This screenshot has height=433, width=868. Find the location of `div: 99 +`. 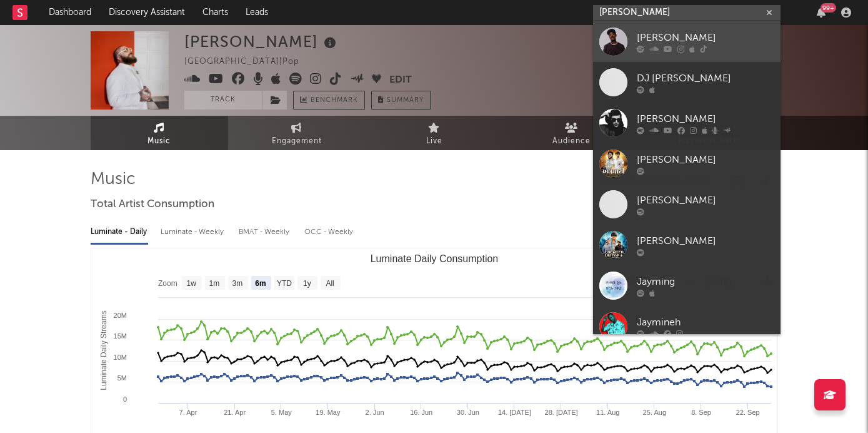

div: 99 + is located at coordinates (828, 8).